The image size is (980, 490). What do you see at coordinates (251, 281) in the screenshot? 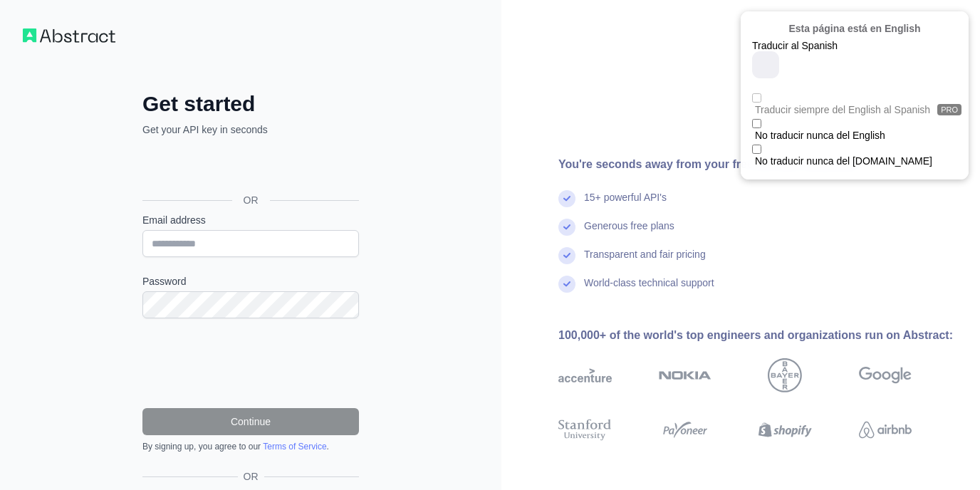
I see `label: Password` at bounding box center [251, 281].